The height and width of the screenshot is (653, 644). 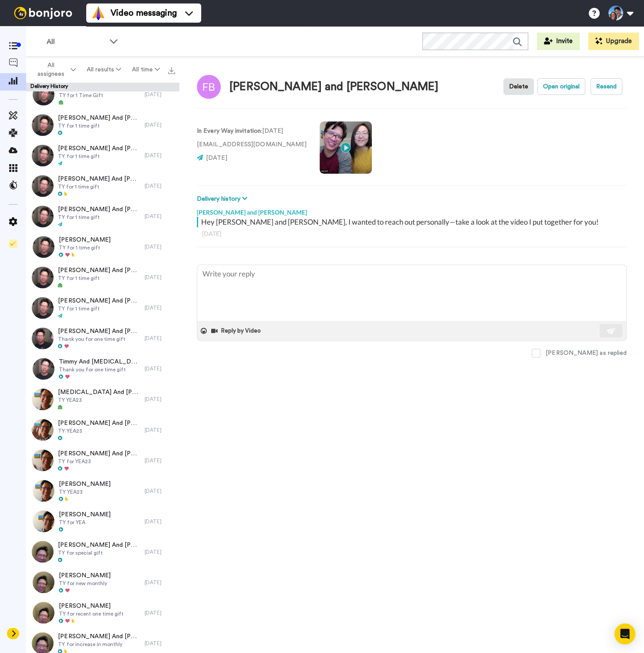 What do you see at coordinates (614, 41) in the screenshot?
I see `button: Upgrade` at bounding box center [614, 41].